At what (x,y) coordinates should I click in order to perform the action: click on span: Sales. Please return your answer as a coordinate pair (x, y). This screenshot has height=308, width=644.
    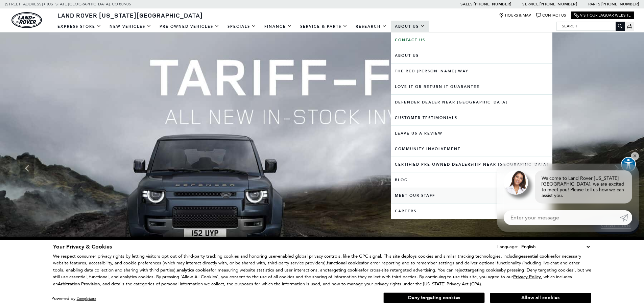
    Looking at the image, I should click on (466, 4).